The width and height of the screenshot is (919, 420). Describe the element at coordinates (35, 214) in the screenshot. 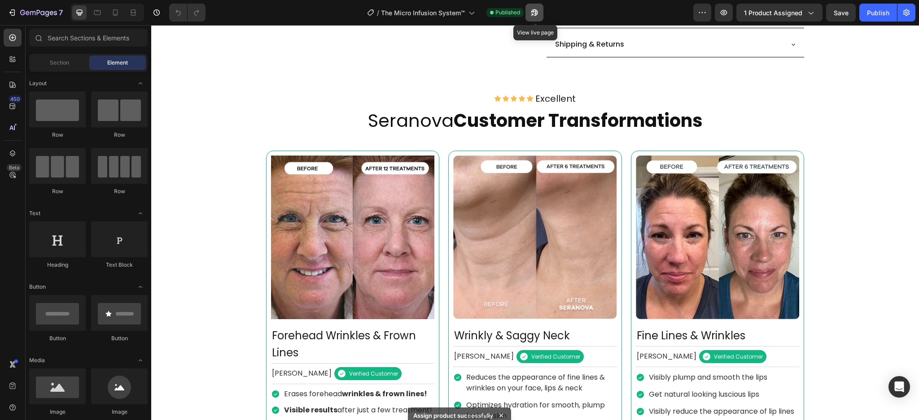

I see `span: Text` at that location.